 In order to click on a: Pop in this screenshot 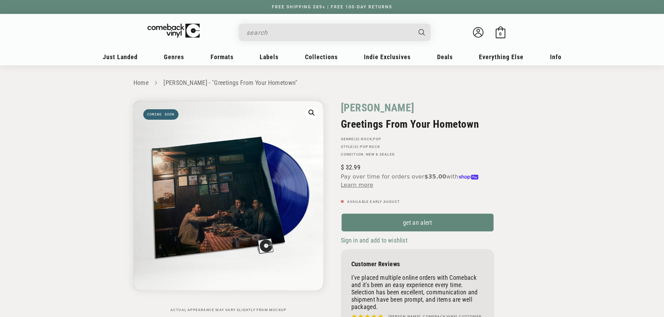, I will do `click(377, 139)`.